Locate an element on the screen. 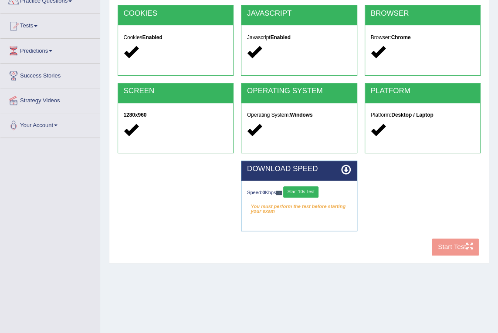 The width and height of the screenshot is (498, 333). h5: Cookies is located at coordinates (175, 37).